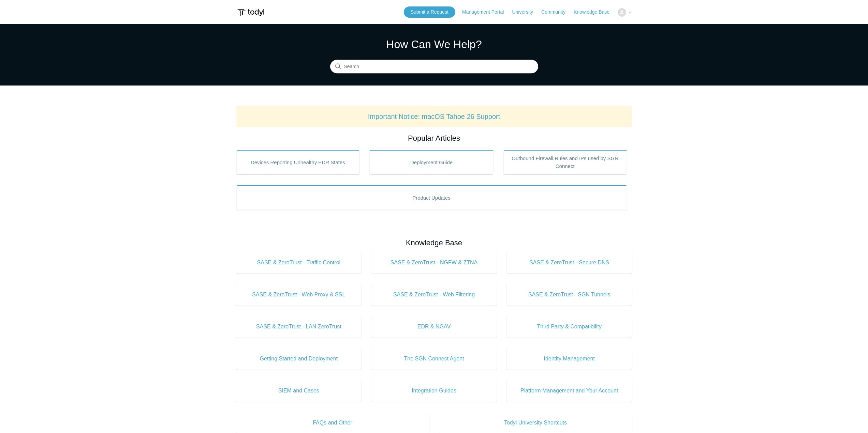 The width and height of the screenshot is (868, 433). What do you see at coordinates (569, 327) in the screenshot?
I see `span: Third Party & Compatibility` at bounding box center [569, 327].